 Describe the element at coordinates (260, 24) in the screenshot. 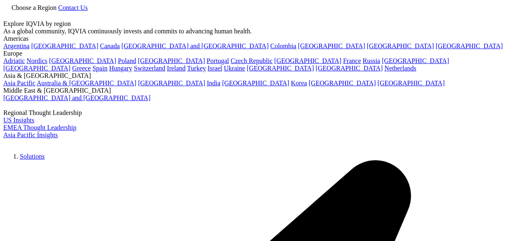

I see `div: Explore IQVIA by region` at that location.